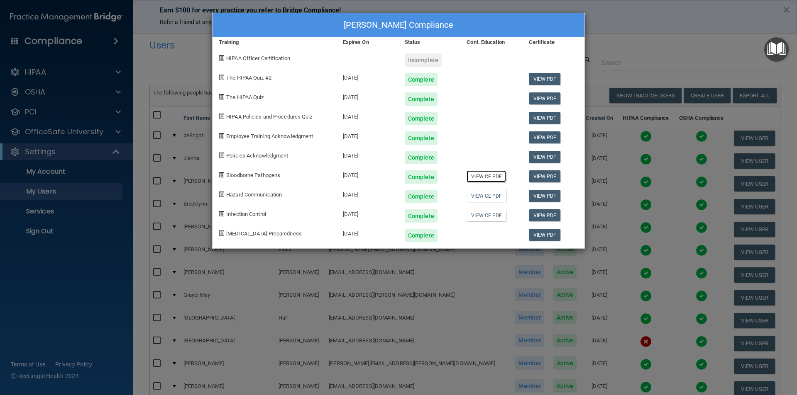 The height and width of the screenshot is (395, 797). I want to click on button: Open Resource Center, so click(776, 49).